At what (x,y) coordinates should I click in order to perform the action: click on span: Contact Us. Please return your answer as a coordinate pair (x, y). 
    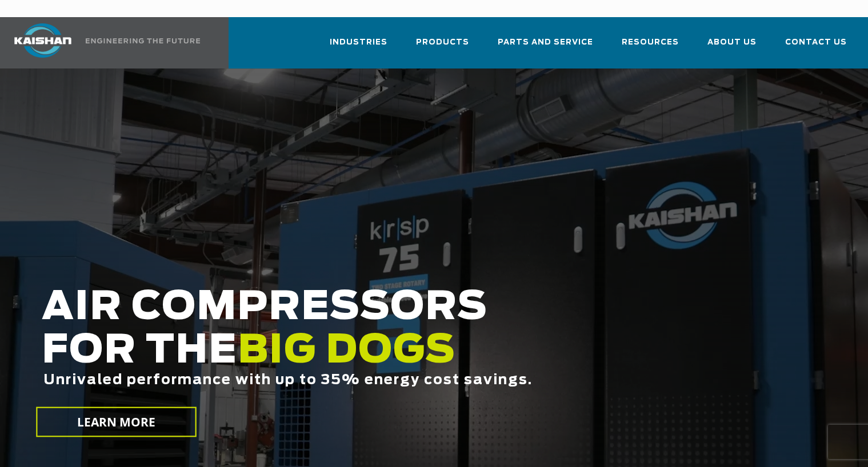
    Looking at the image, I should click on (816, 43).